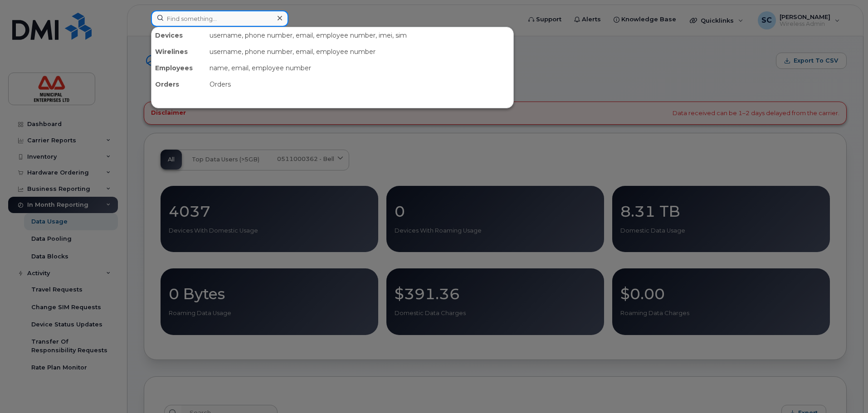 The image size is (868, 413). What do you see at coordinates (360, 35) in the screenshot?
I see `div: username, phone number, email, employee number, imei, sim` at bounding box center [360, 35].